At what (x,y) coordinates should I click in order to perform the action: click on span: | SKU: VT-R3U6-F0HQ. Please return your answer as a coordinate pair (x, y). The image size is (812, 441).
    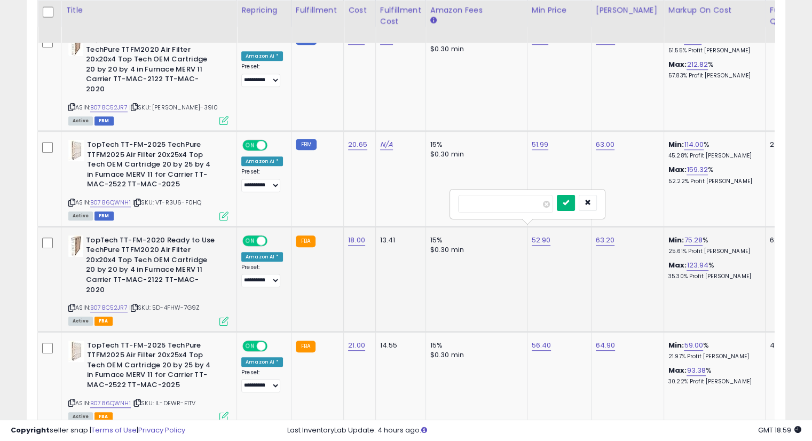
    Looking at the image, I should click on (167, 202).